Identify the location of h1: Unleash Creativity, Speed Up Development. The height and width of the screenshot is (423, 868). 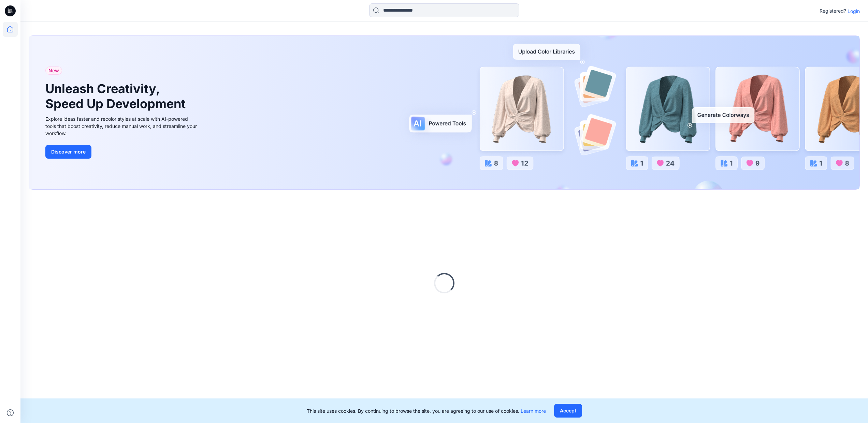
(117, 96).